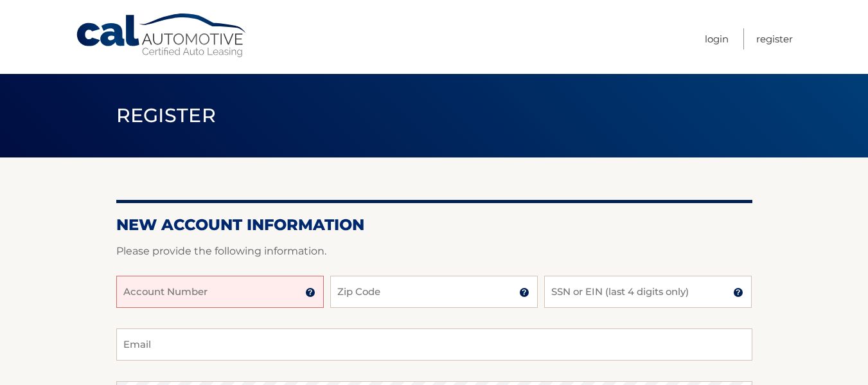 The image size is (868, 385). I want to click on a: Register, so click(774, 38).